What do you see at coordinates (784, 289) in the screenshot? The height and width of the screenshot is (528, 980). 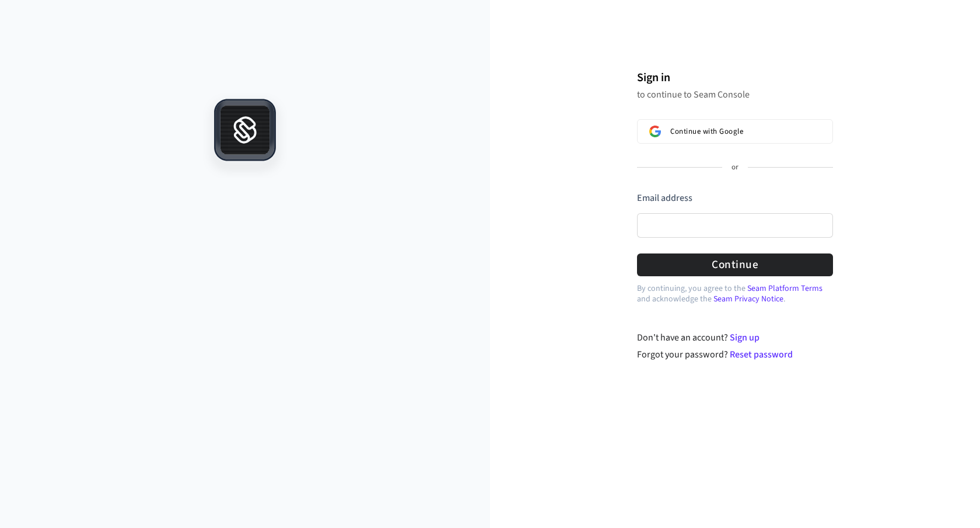 I see `a: Seam Platform Terms` at bounding box center [784, 289].